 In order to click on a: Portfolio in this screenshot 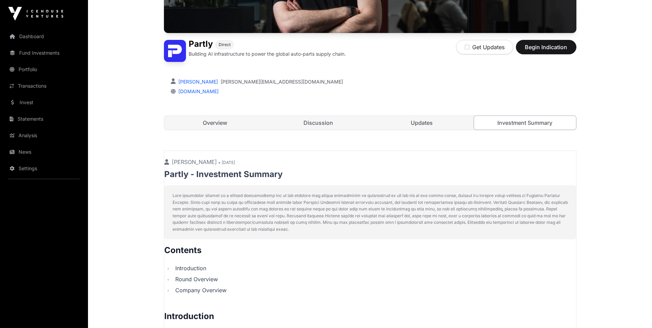, I will do `click(44, 69)`.